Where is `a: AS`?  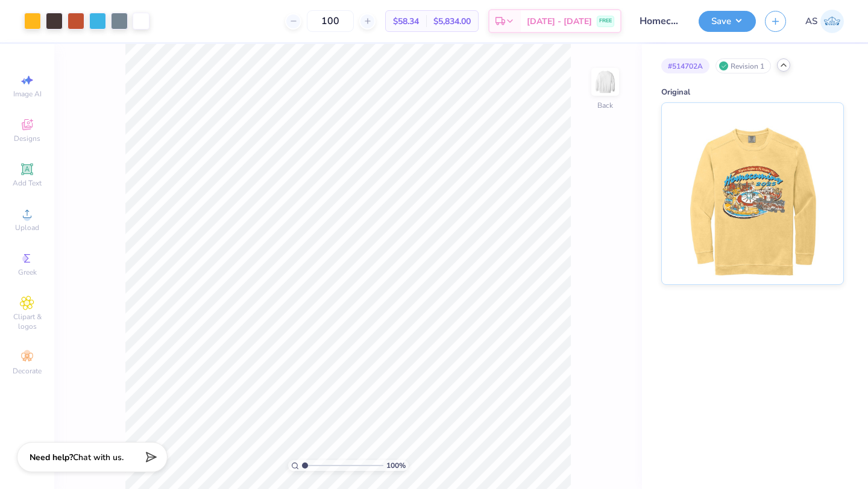 a: AS is located at coordinates (825, 21).